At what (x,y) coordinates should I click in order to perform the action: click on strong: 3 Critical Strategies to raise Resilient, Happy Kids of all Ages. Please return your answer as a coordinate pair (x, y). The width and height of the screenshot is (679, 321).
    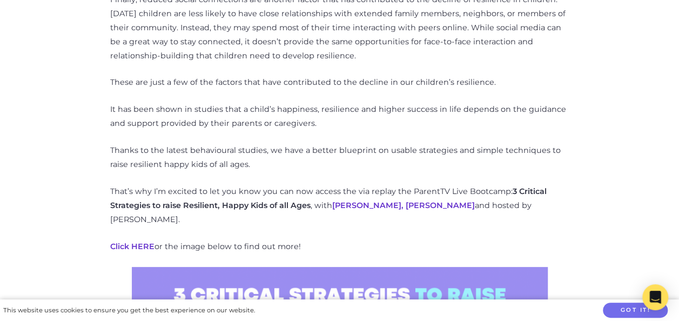
    Looking at the image, I should click on (328, 198).